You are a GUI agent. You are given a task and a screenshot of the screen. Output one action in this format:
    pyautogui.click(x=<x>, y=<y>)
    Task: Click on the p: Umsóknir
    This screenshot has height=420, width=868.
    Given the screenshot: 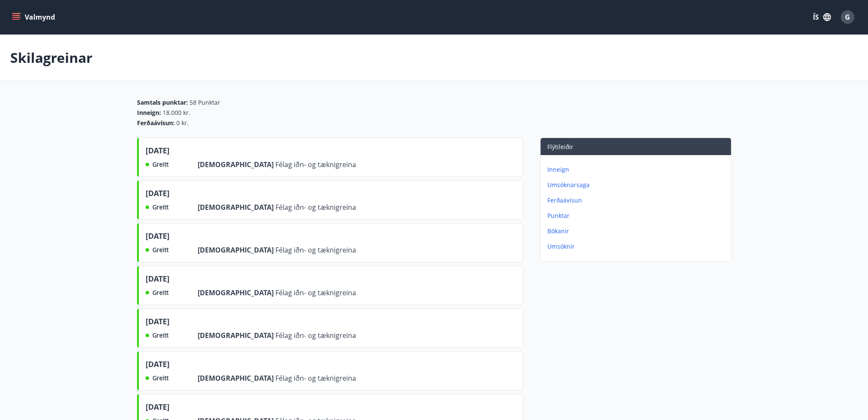 What is the action you would take?
    pyautogui.click(x=638, y=247)
    